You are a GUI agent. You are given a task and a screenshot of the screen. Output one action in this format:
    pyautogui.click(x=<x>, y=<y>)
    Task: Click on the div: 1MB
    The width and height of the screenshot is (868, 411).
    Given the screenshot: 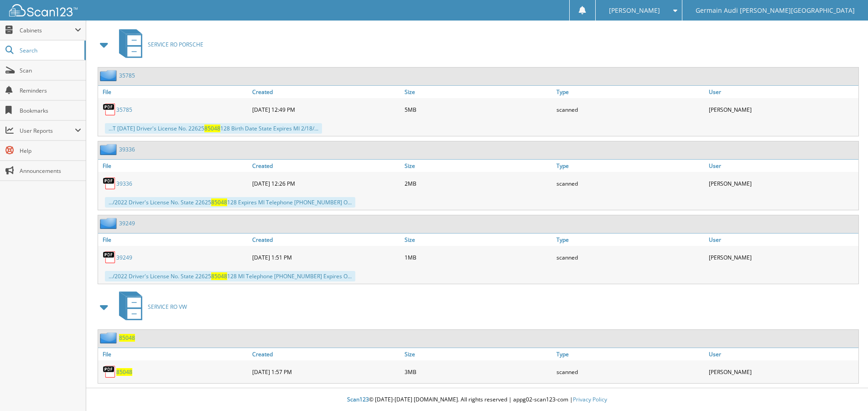 What is the action you would take?
    pyautogui.click(x=478, y=258)
    